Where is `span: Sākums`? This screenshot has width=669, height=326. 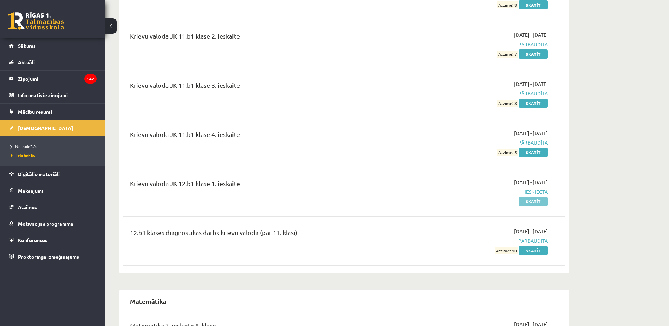 span: Sākums is located at coordinates (27, 46).